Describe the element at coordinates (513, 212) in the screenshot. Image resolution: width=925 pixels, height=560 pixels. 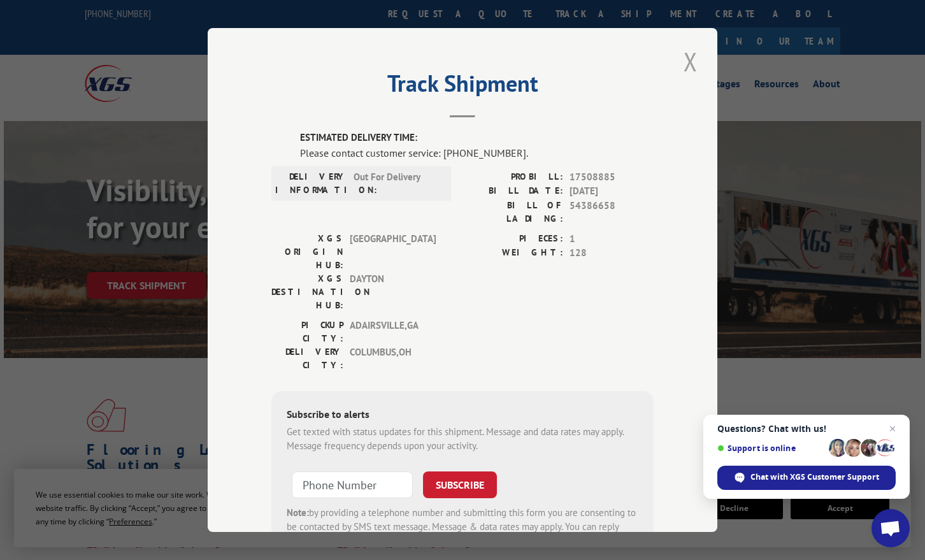
I see `label: BILL OF LADING:` at that location.